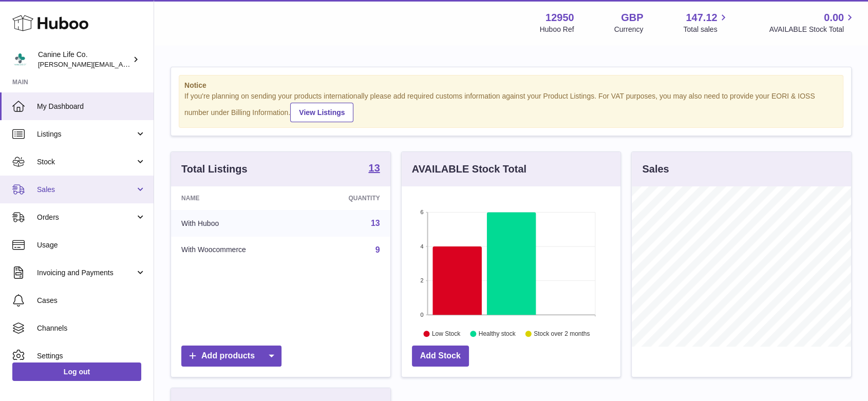 The height and width of the screenshot is (401, 868). I want to click on div: Canine Life Co., so click(84, 59).